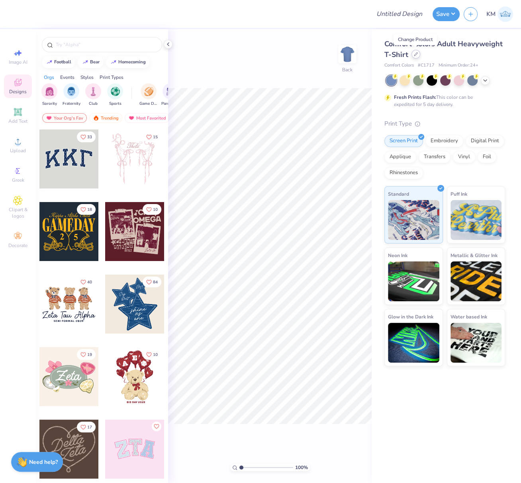 Image resolution: width=521 pixels, height=483 pixels. I want to click on span: Sorority, so click(49, 104).